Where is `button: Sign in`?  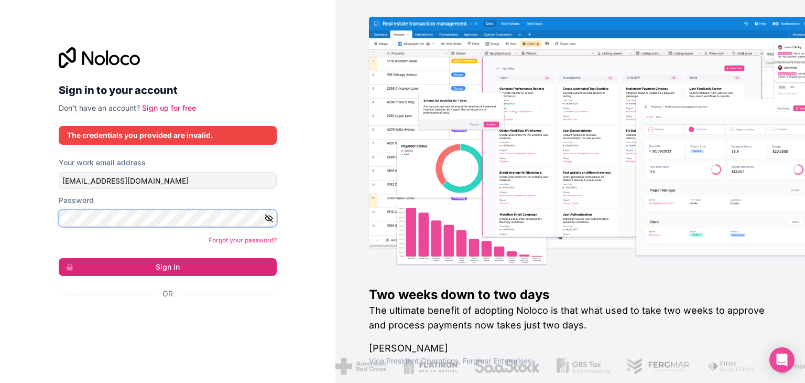 button: Sign in is located at coordinates (168, 267).